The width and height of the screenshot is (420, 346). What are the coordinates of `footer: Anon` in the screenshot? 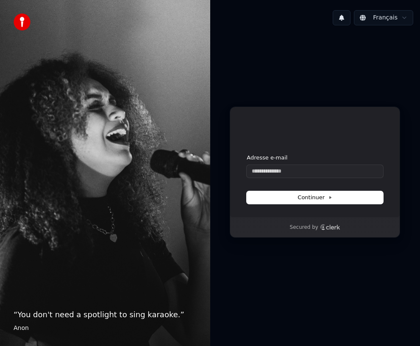 It's located at (105, 329).